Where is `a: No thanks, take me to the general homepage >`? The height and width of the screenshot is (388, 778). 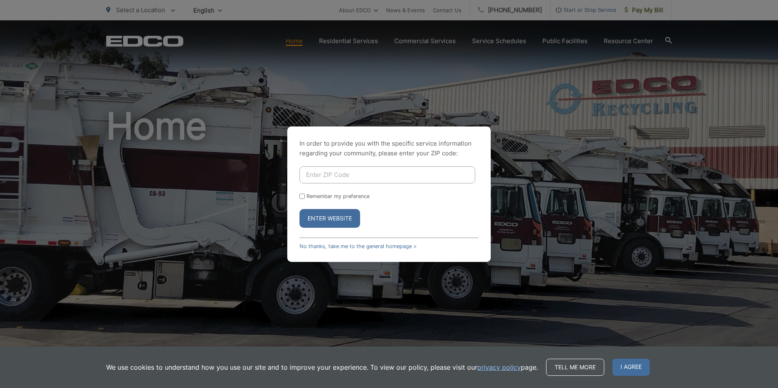
a: No thanks, take me to the general homepage > is located at coordinates (358, 246).